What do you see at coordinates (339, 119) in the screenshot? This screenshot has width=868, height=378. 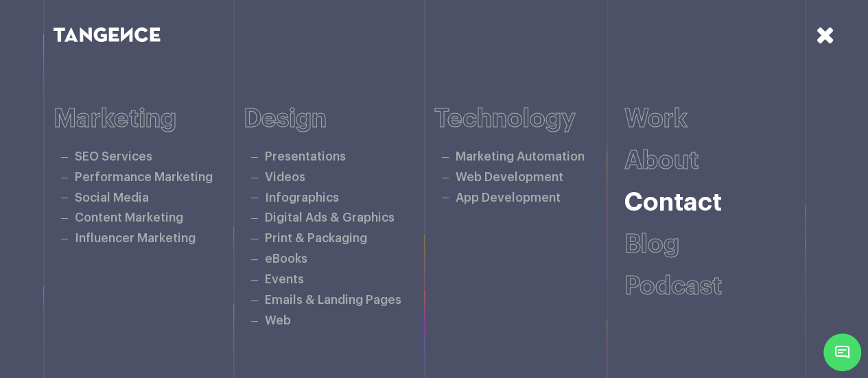 I see `h6: Design` at bounding box center [339, 119].